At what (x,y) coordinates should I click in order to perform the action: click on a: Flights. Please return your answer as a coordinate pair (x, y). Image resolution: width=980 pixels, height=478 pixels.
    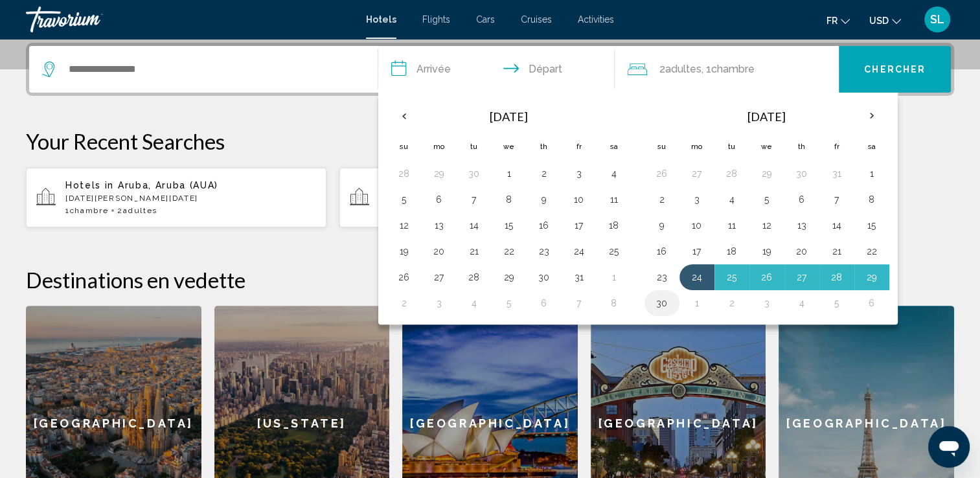
    Looking at the image, I should click on (436, 20).